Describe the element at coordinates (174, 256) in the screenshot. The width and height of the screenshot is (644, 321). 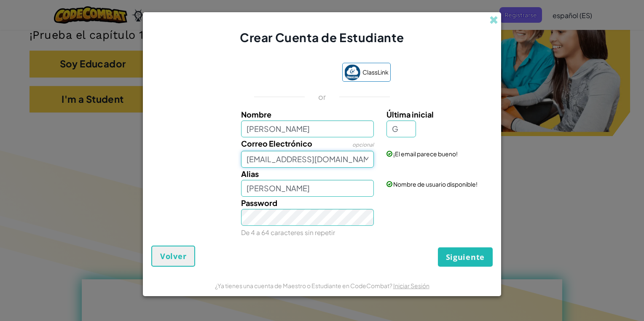
I see `button: Volver` at that location.